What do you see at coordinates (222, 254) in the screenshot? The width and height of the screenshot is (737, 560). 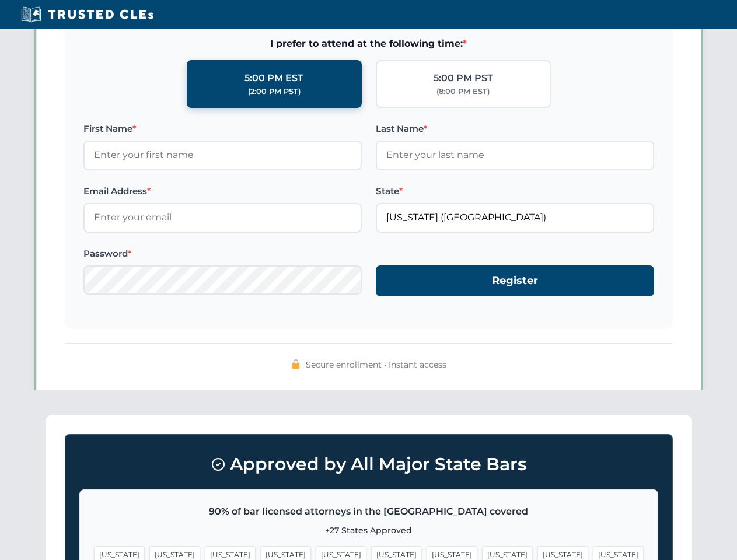 I see `label: Password` at bounding box center [222, 254].